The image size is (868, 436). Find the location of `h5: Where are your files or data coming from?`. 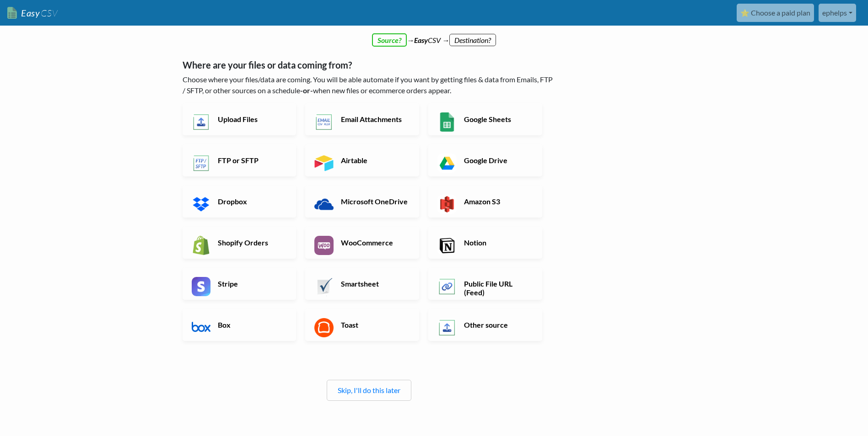

h5: Where are your files or data coming from? is located at coordinates (368, 65).